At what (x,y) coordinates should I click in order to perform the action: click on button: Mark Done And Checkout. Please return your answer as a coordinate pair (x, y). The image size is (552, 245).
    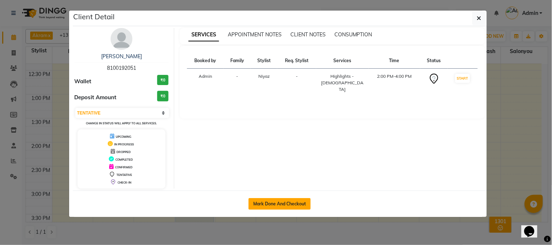
    Looking at the image, I should click on (279, 204).